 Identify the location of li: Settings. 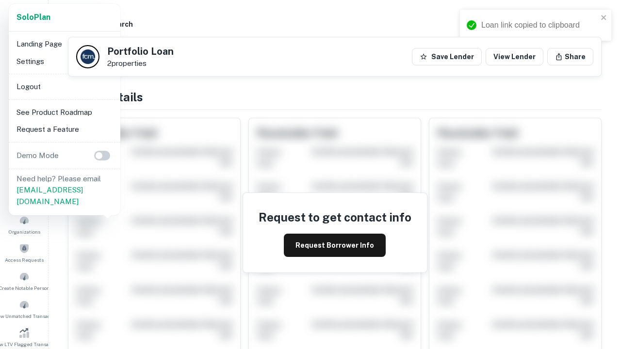
(65, 62).